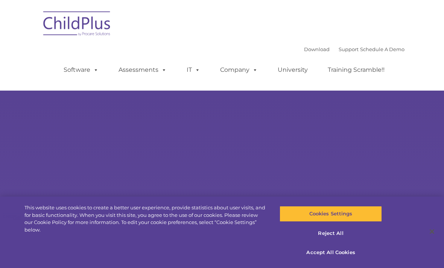  I want to click on button: Cookies Settings, so click(330, 214).